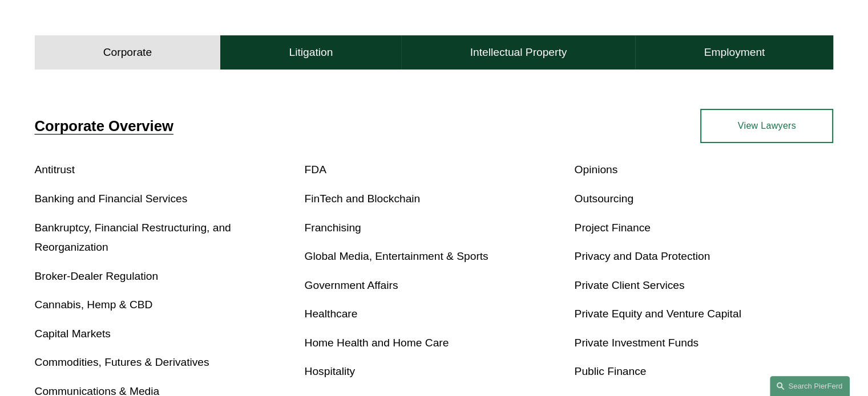 This screenshot has height=396, width=868. Describe the element at coordinates (97, 276) in the screenshot. I see `a: Broker-Dealer Regulation` at that location.